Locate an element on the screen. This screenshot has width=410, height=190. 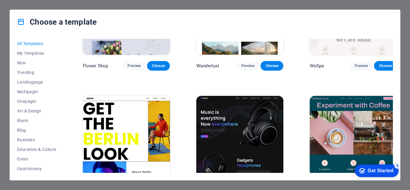
span: Gastronomy is located at coordinates (37, 169).